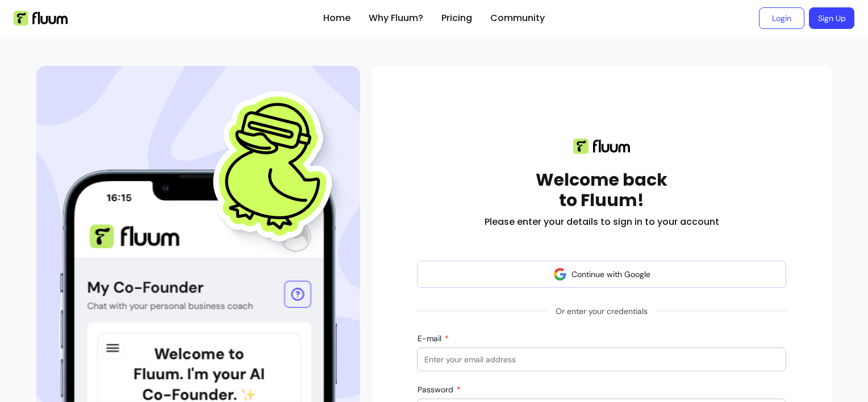 The width and height of the screenshot is (868, 402). What do you see at coordinates (436, 389) in the screenshot?
I see `span: Password` at bounding box center [436, 389].